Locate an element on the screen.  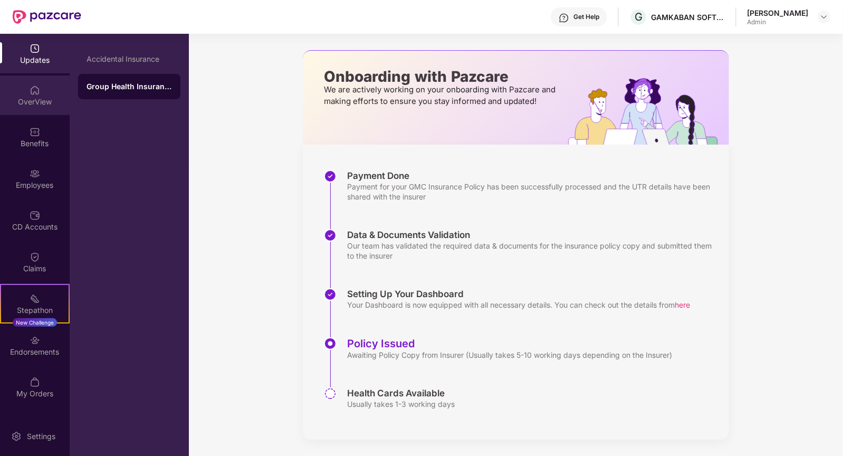
img: svg+xml;base64,PHN2ZyBpZD0iRW5kb3JzZW1lbnRzIiB4bWxucz0iaHR0cDovL3d3dy53My5vcmcvMjAwMC9zdmciIHdpZH... is located at coordinates (35, 340).